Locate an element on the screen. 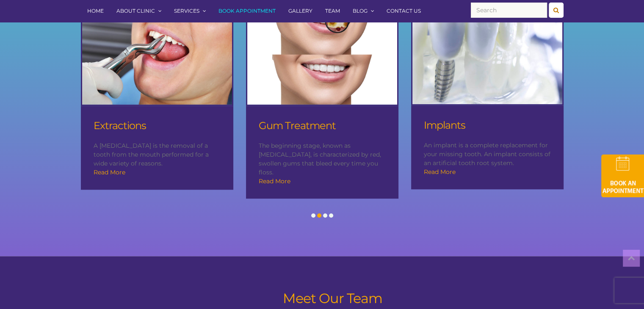  a: Implants is located at coordinates (445, 125).